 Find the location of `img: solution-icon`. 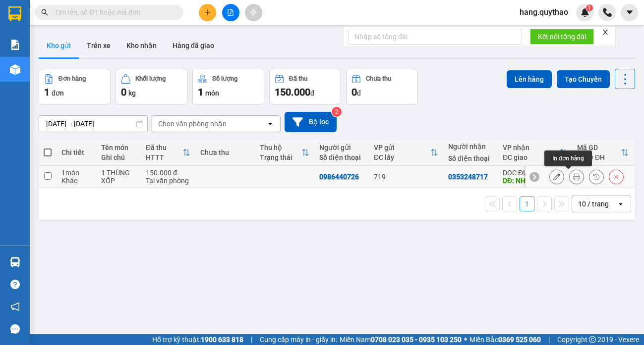

img: solution-icon is located at coordinates (15, 45).